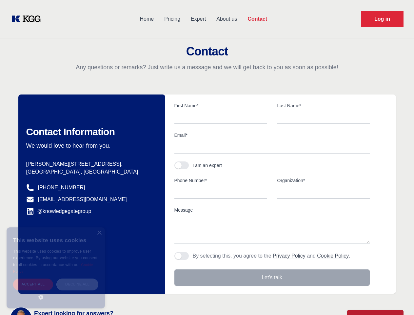  Describe the element at coordinates (147, 19) in the screenshot. I see `a: Home` at that location.